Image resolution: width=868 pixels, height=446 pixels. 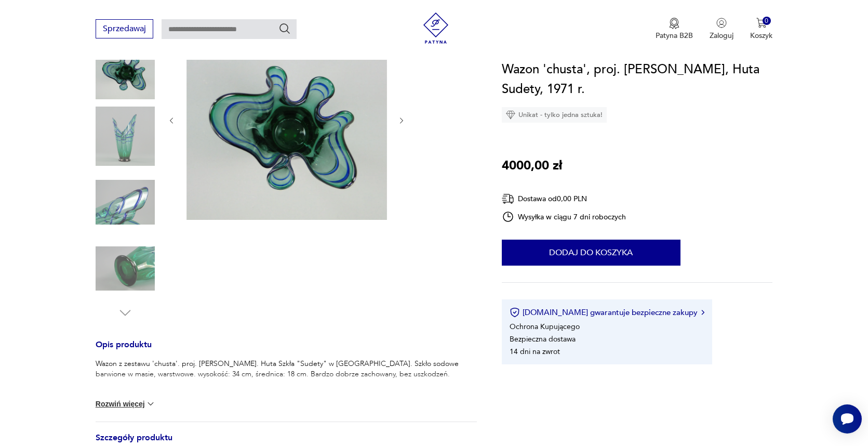 What do you see at coordinates (703, 312) in the screenshot?
I see `img: Ikona strzałki w prawo` at bounding box center [703, 312].